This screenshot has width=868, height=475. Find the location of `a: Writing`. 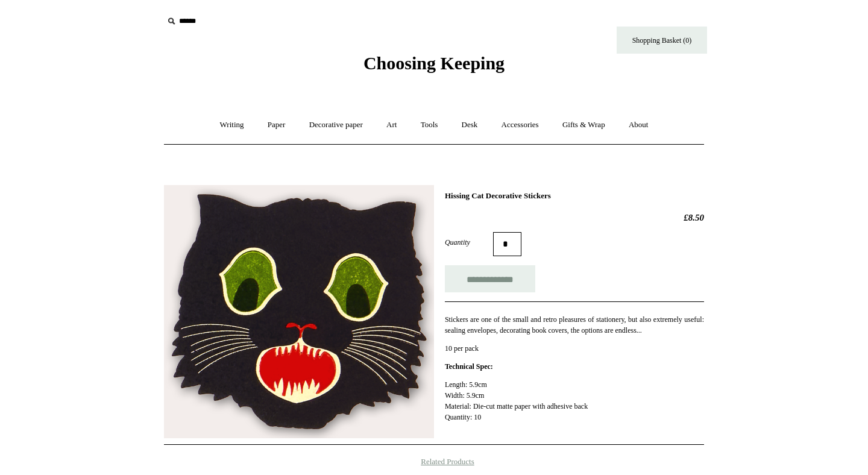

a: Writing is located at coordinates (232, 125).